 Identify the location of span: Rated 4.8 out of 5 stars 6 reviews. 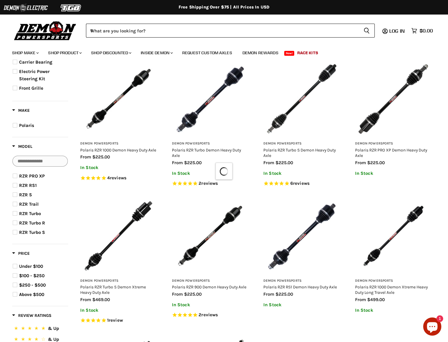
(301, 183).